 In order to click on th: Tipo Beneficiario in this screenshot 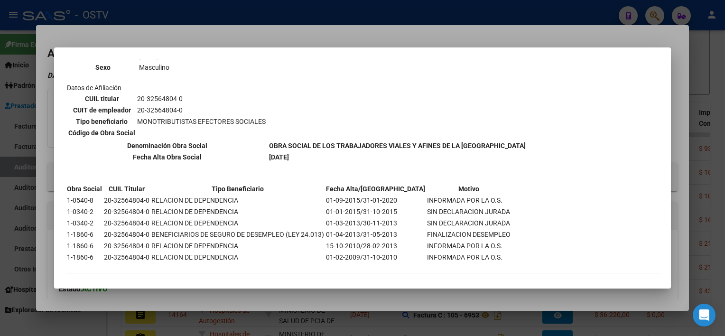, I will do `click(238, 189)`.